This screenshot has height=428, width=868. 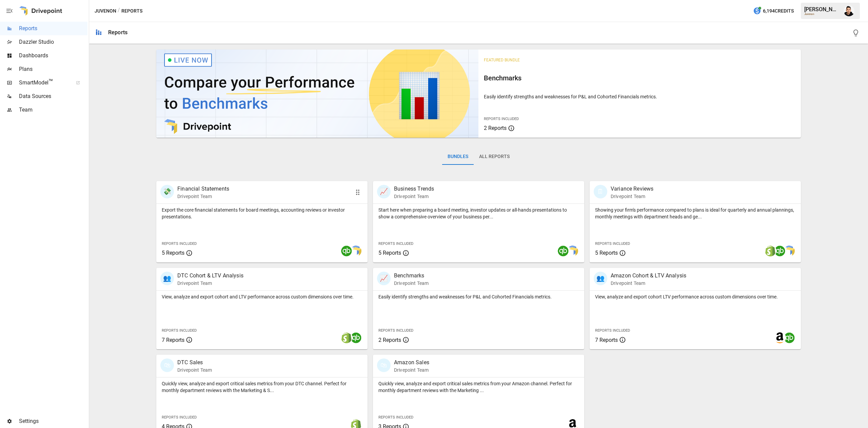 What do you see at coordinates (779, 337) in the screenshot?
I see `img: amazon` at bounding box center [779, 337].